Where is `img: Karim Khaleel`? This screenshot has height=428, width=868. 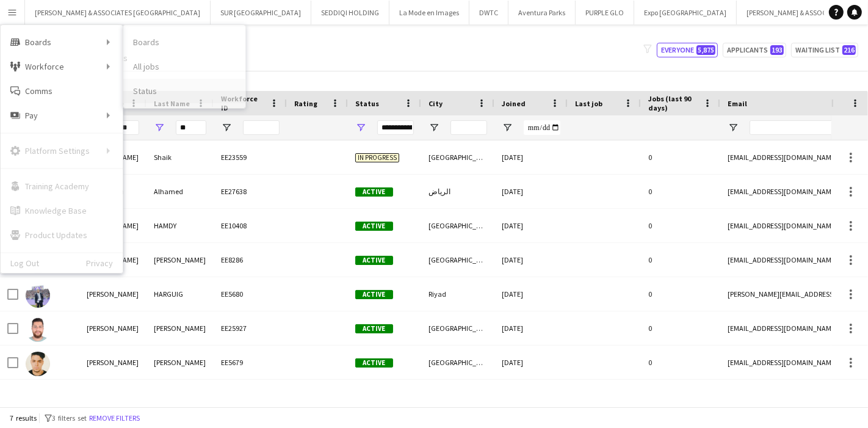
img: Karim Khaleel is located at coordinates (38, 330).